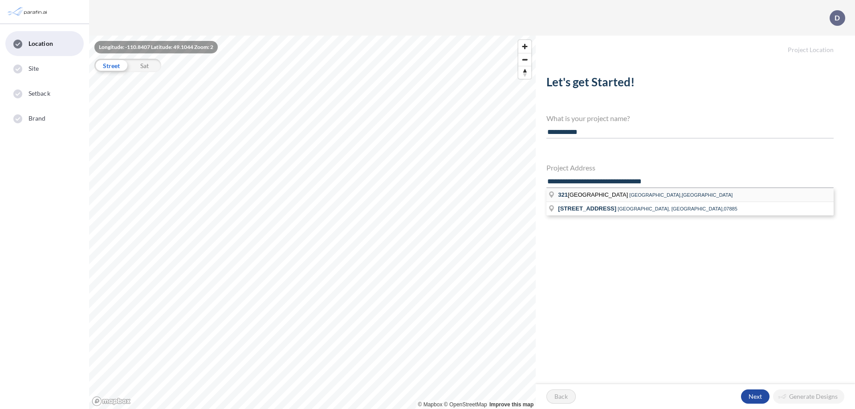  What do you see at coordinates (755, 397) in the screenshot?
I see `p: Next` at bounding box center [755, 397].